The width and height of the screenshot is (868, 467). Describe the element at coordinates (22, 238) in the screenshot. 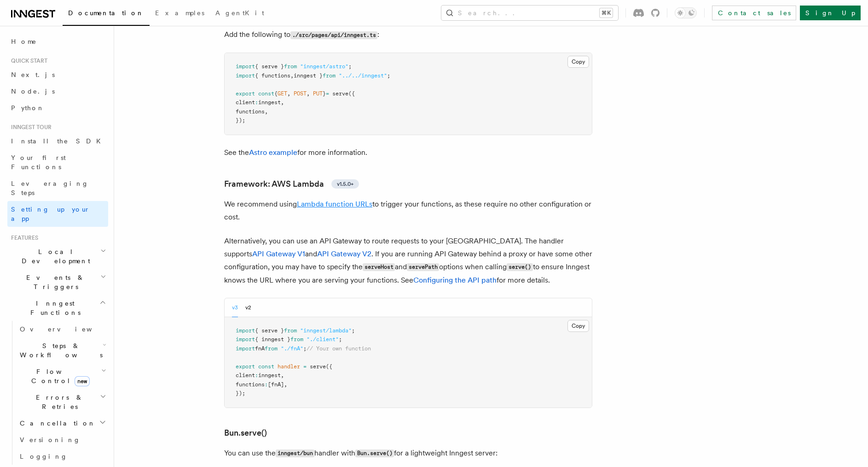

I see `span: Features` at that location.